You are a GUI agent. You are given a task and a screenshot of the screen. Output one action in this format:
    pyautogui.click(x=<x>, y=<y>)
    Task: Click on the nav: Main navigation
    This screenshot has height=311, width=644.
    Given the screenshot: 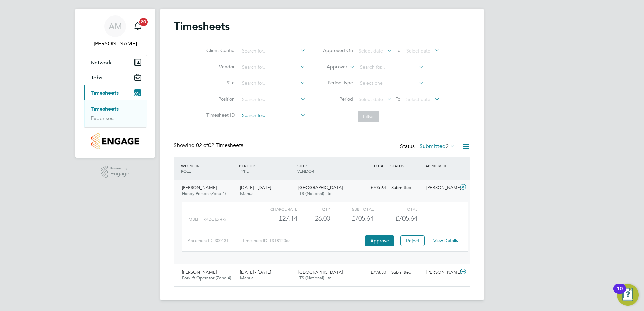 What is the action you would take?
    pyautogui.click(x=115, y=83)
    